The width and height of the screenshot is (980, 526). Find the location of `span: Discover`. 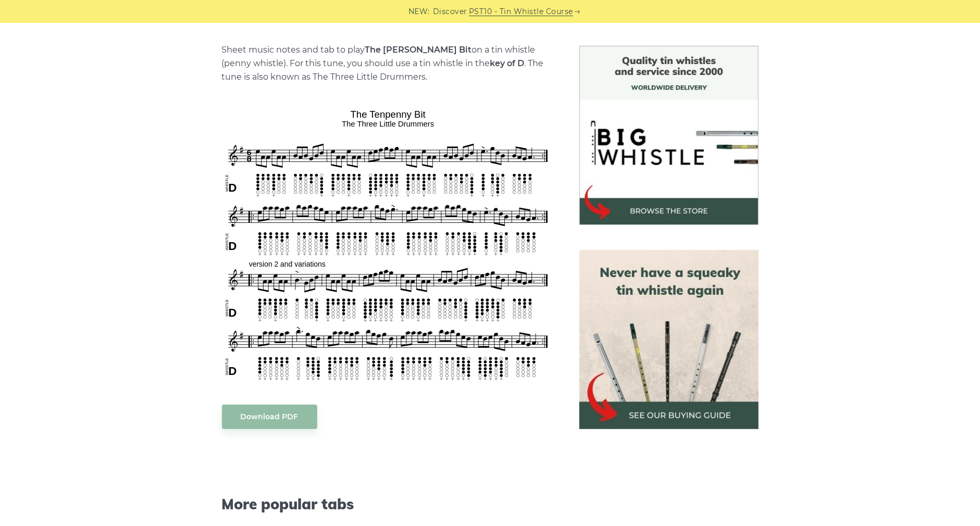

span: Discover is located at coordinates (450, 12).